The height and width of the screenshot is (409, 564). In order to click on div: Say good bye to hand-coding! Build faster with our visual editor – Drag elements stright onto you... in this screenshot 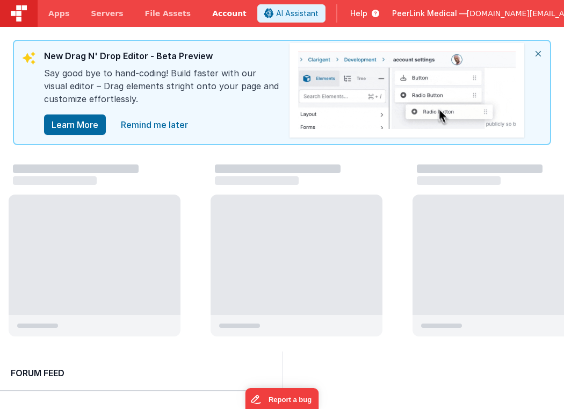, I will do `click(161, 90)`.